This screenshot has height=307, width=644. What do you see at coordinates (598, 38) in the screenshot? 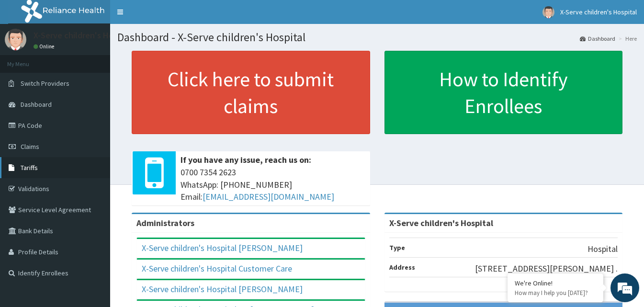
I see `a: Dashboard` at bounding box center [598, 38].